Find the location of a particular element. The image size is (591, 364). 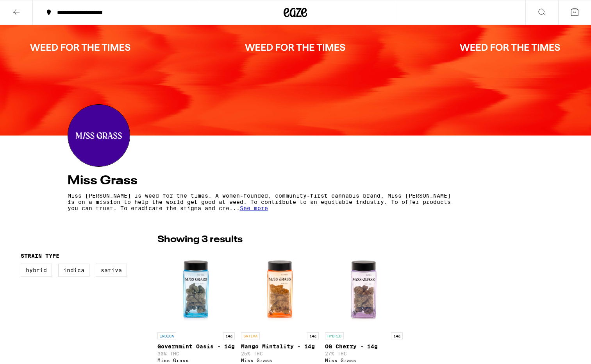

p: 25% THC is located at coordinates (280, 353).